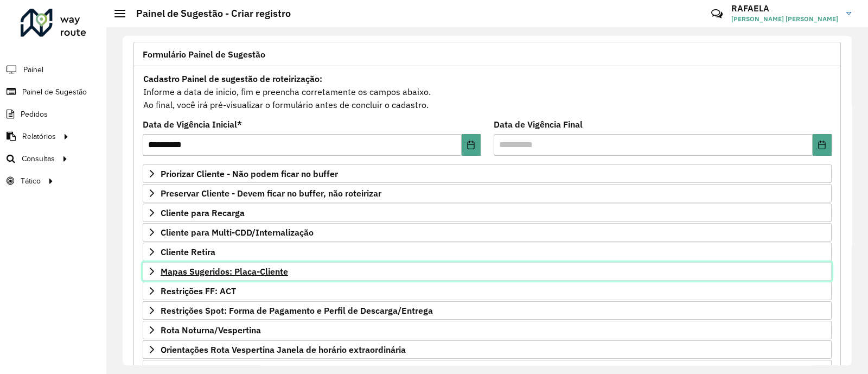  What do you see at coordinates (224, 271) in the screenshot?
I see `span: Mapas Sugeridos: Placa-Cliente` at bounding box center [224, 271].